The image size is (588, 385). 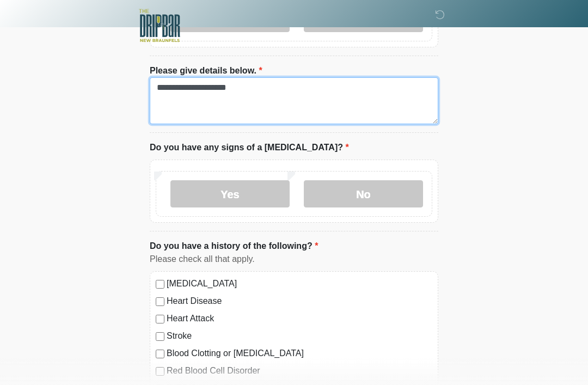 I want to click on input: Heart Attack, so click(x=160, y=319).